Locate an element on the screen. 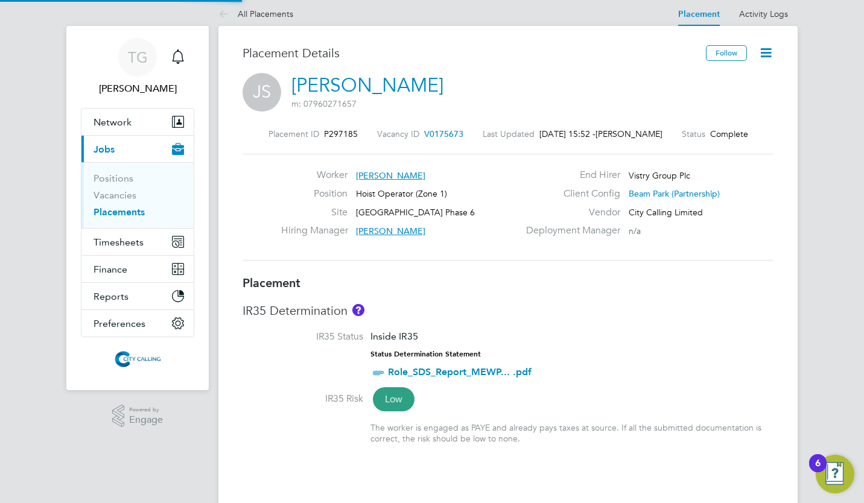 The image size is (864, 503). a: Vacancies is located at coordinates (115, 195).